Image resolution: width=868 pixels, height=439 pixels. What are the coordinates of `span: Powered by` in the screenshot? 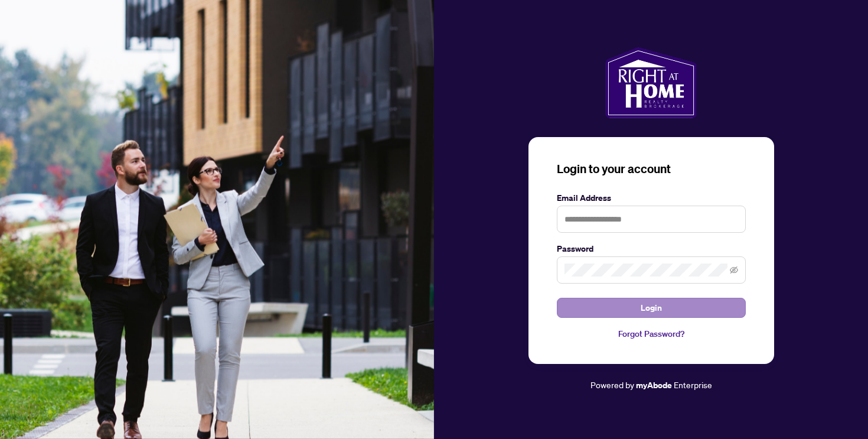 It's located at (613, 385).